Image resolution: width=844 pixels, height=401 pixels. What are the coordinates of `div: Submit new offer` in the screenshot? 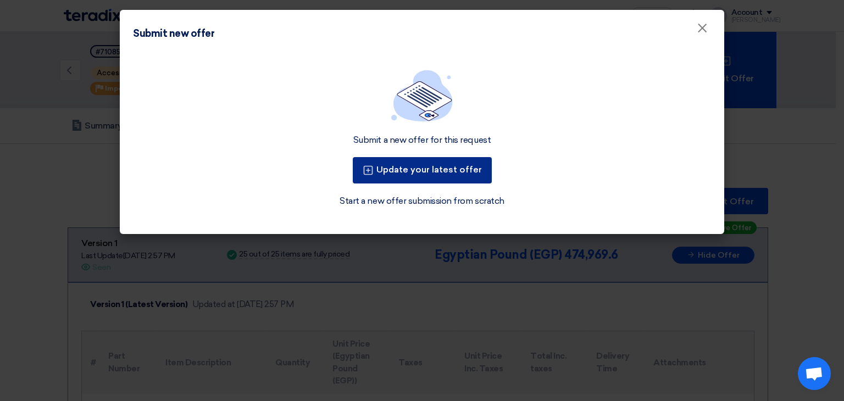 It's located at (174, 34).